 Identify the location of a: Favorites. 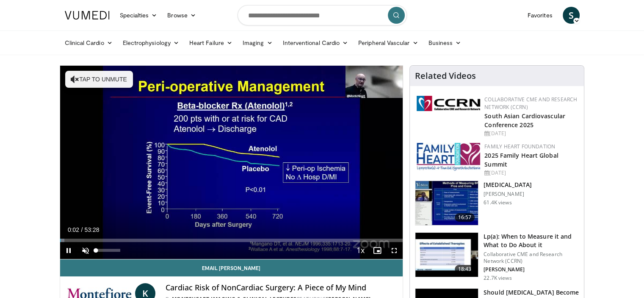
(540, 15).